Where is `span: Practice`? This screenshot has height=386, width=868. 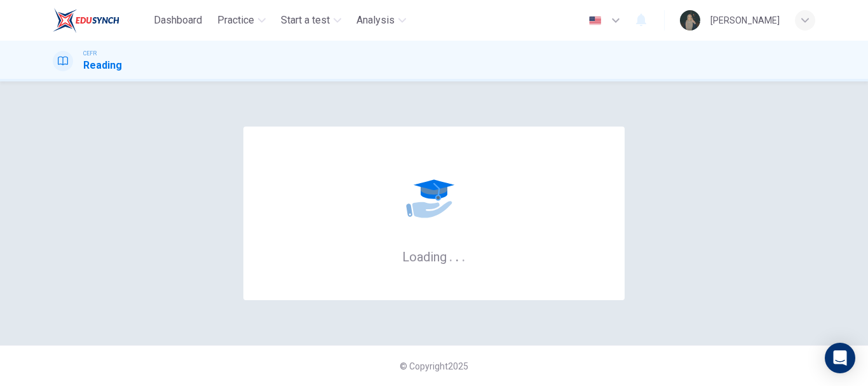 span: Practice is located at coordinates (236, 20).